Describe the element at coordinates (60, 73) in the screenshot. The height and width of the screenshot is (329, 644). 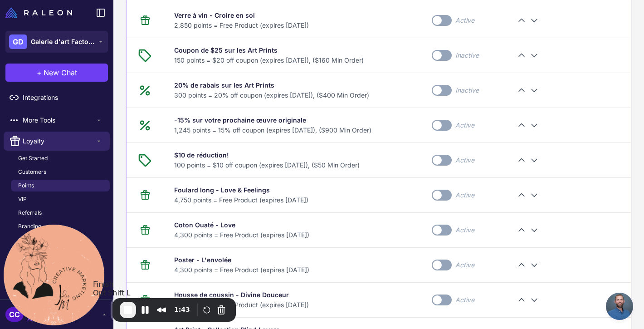
I see `span: New Chat` at that location.